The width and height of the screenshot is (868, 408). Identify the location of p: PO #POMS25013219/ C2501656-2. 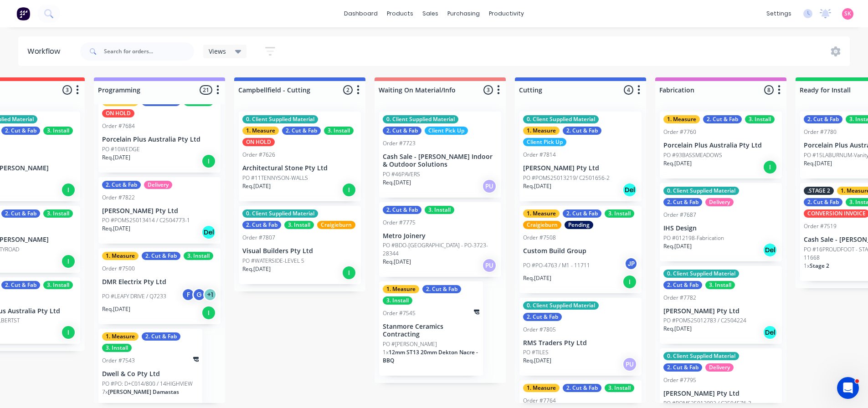
(566, 178).